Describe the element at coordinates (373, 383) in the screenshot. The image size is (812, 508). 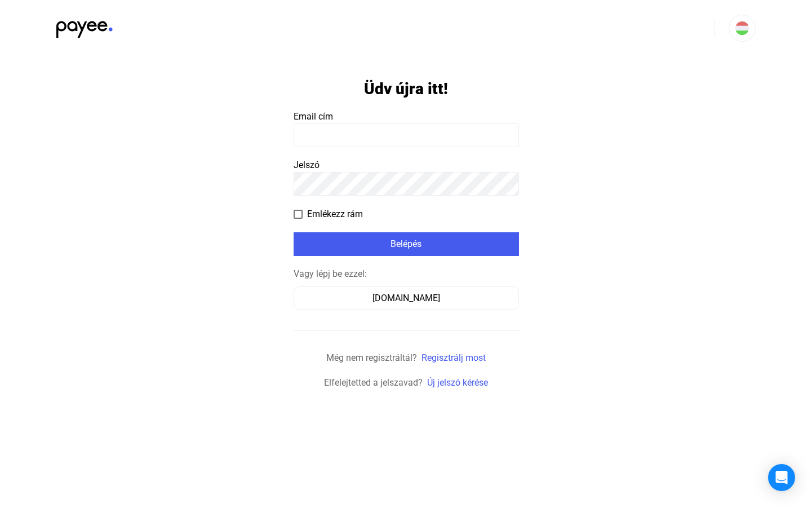
I see `span: Elfelejtetted a jelszavad?` at that location.